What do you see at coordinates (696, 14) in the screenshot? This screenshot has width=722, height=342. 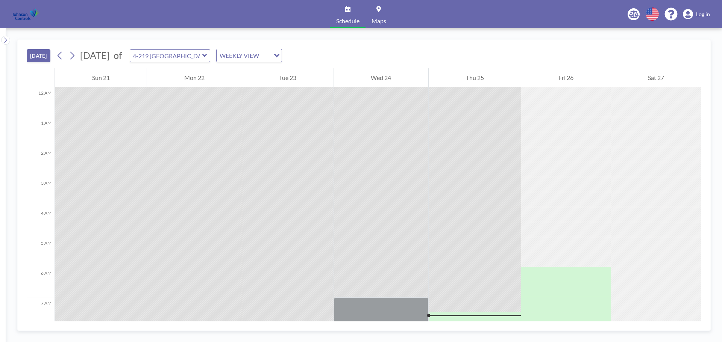 I see `a: Log in` at bounding box center [696, 14].